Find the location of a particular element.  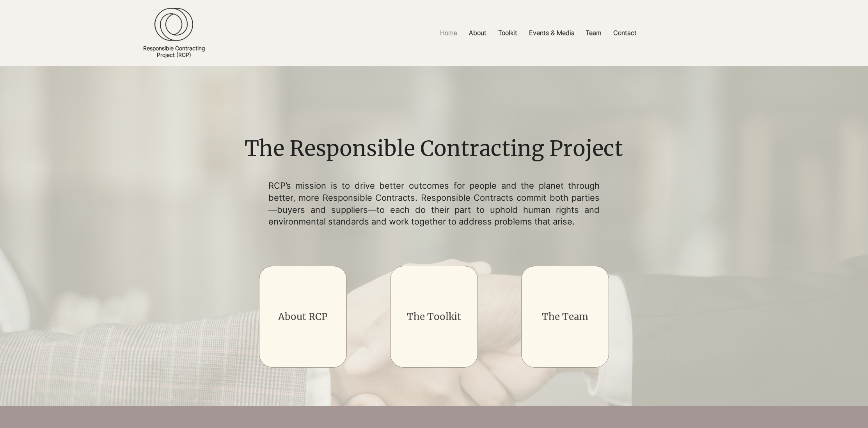

h1: The Responsible Contracting Project is located at coordinates (433, 149).